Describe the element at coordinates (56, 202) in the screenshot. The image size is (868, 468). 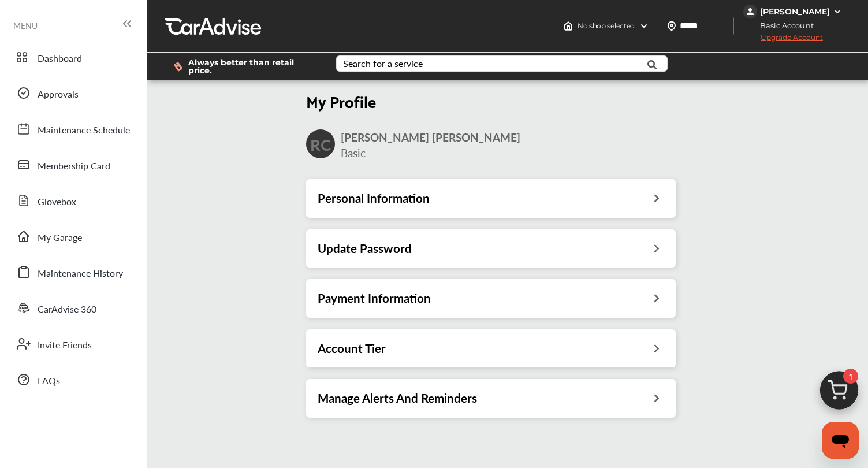
I see `span: Glovebox` at that location.